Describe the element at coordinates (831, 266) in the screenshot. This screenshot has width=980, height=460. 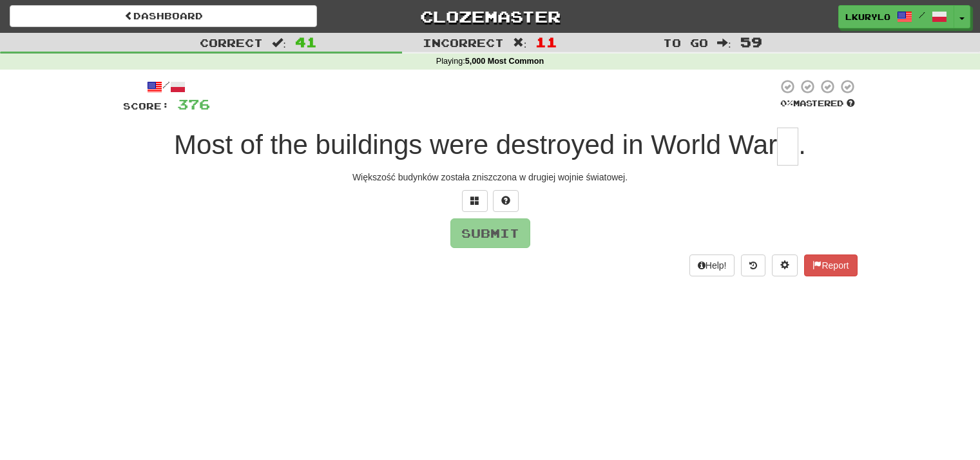
I see `button: Report` at that location.